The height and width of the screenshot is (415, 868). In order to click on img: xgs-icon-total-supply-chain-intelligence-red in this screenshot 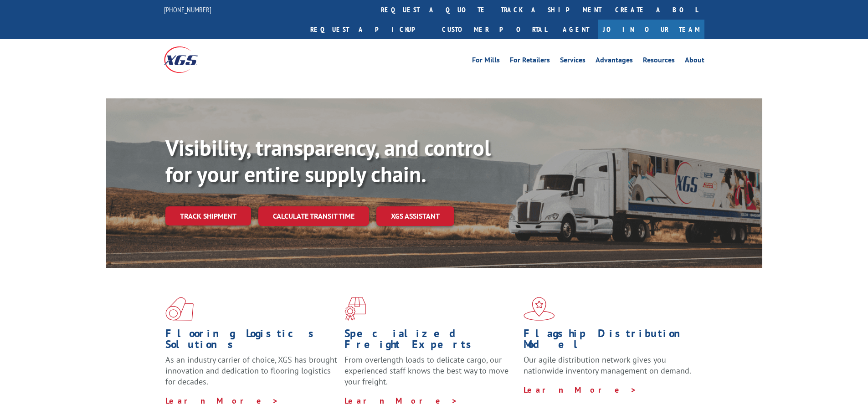, I will do `click(179, 309)`.